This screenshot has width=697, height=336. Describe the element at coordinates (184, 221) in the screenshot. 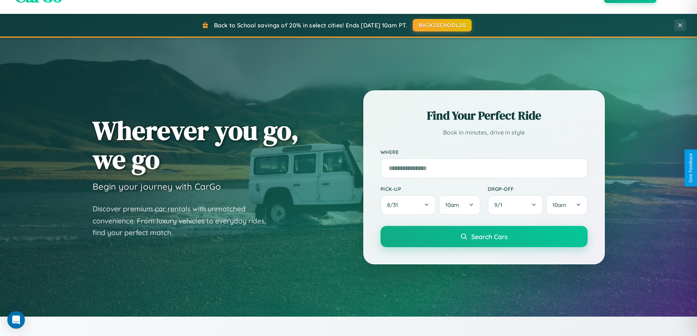

I see `p: Discover premium car rentals with unmatched convenience. From luxury vehicles to everyday rides, ...` at that location.